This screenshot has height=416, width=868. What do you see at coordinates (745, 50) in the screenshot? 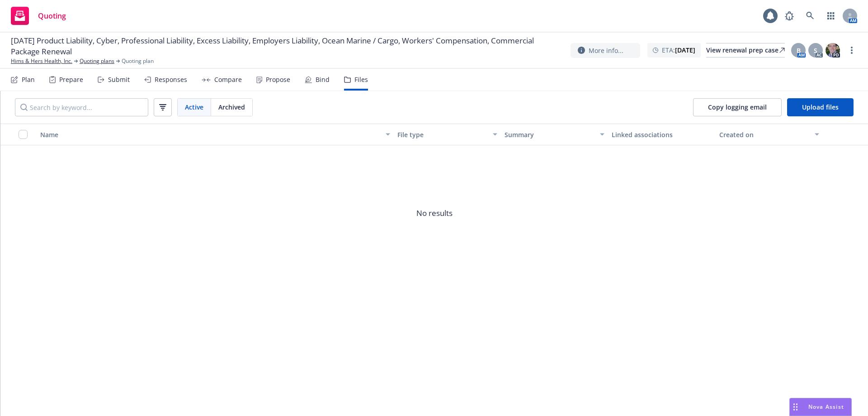
I see `a: View renewal prep case` at bounding box center [745, 50].